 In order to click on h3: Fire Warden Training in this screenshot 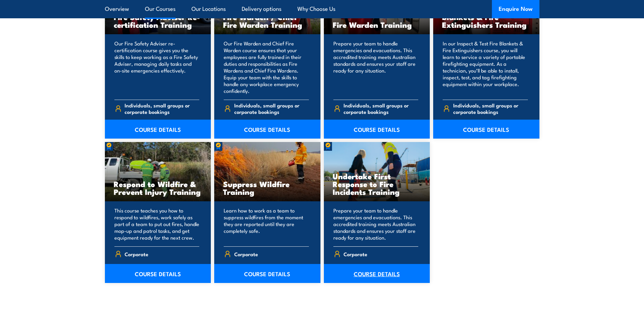, I will do `click(377, 24)`.